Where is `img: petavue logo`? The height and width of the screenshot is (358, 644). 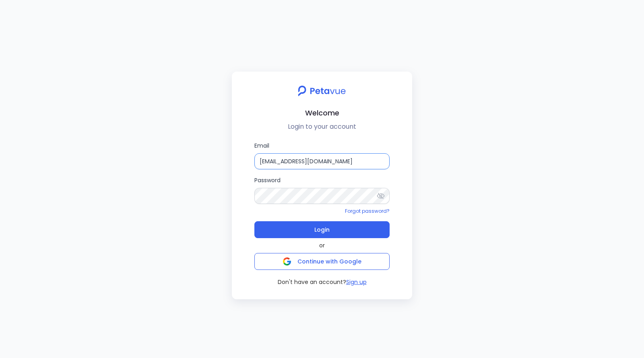 img: petavue logo is located at coordinates (322, 91).